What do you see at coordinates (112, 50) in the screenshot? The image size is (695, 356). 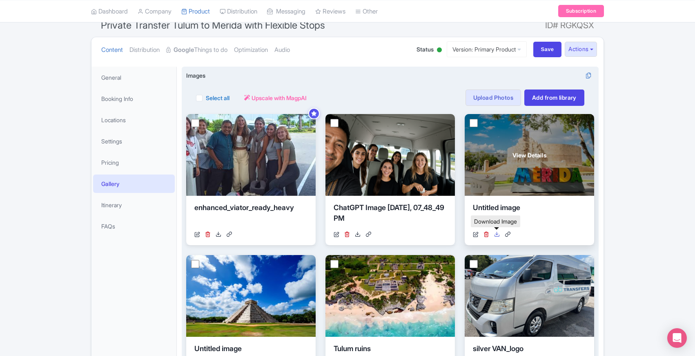 I see `a: Content` at bounding box center [112, 50].